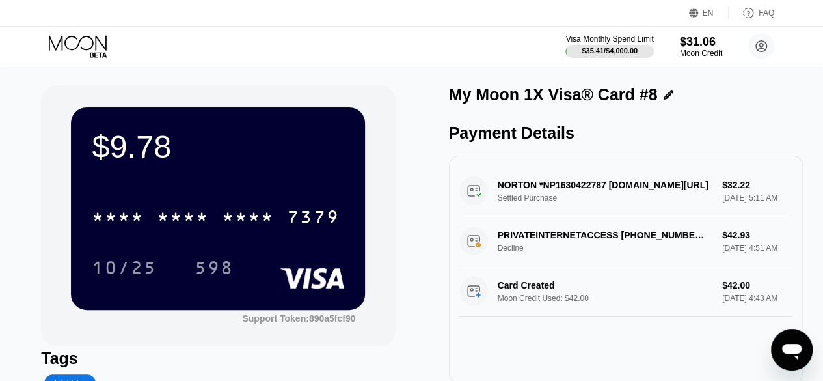 The height and width of the screenshot is (381, 823). I want to click on div: Visa Monthly Spend Limit$35.41/$4,000.00, so click(609, 46).